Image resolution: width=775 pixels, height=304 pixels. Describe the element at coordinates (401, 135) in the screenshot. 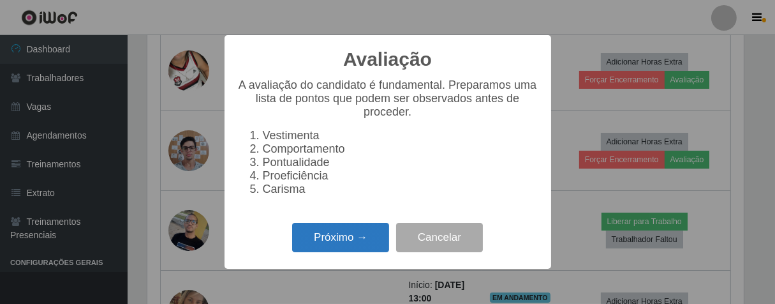

I see `li: Vestimenta` at that location.